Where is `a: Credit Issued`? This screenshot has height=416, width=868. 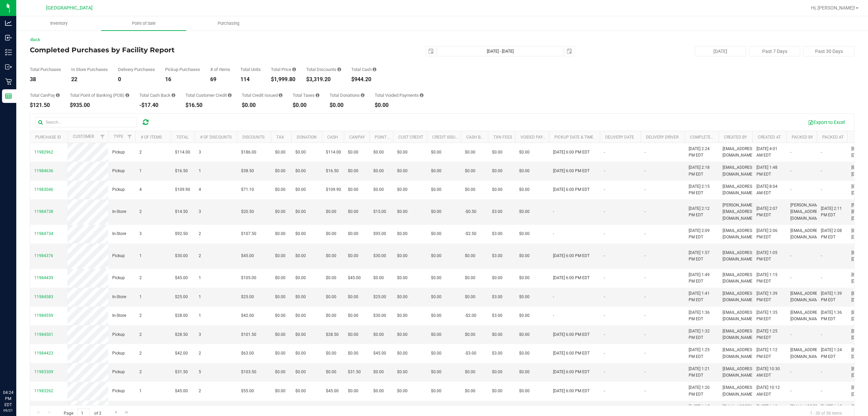
a: Credit Issued is located at coordinates (446, 137).